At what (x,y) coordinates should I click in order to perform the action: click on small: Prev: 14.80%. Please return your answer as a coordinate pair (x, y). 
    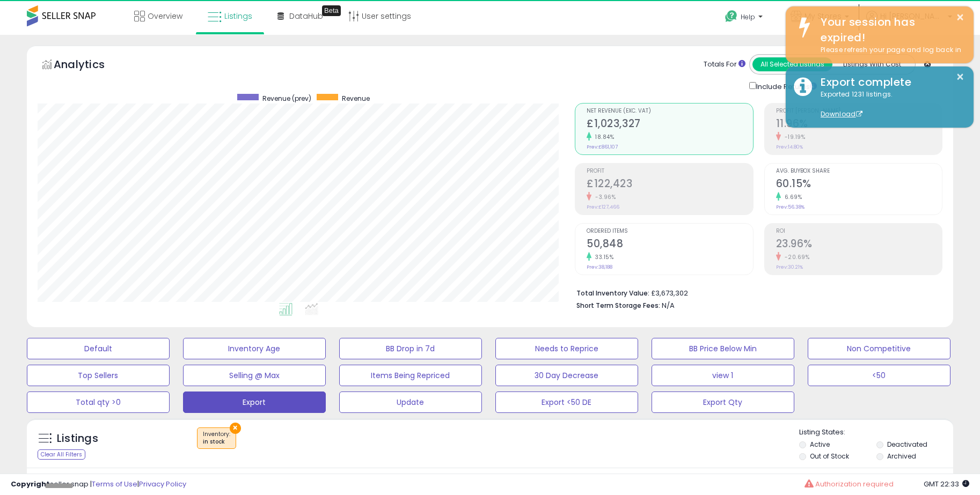
    Looking at the image, I should click on (790, 147).